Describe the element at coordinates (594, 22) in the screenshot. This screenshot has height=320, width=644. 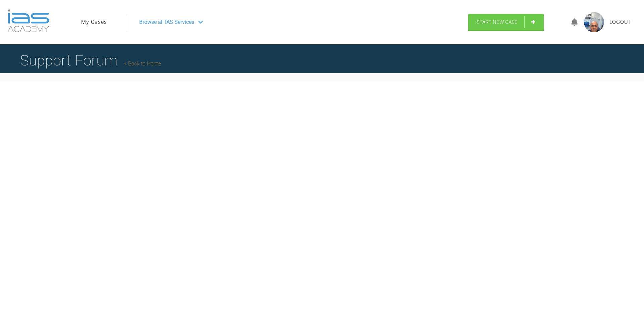
I see `img: profile.png` at that location.